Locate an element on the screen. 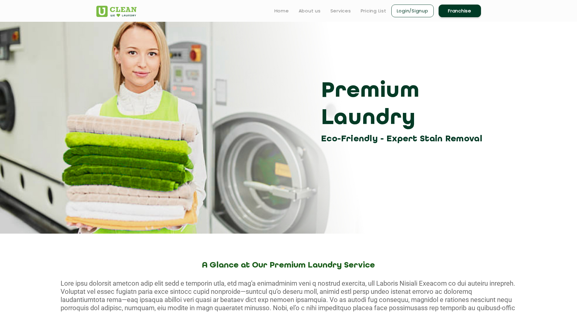 Image resolution: width=577 pixels, height=312 pixels. img: UClean Laundry and Dry Cleaning is located at coordinates (116, 11).